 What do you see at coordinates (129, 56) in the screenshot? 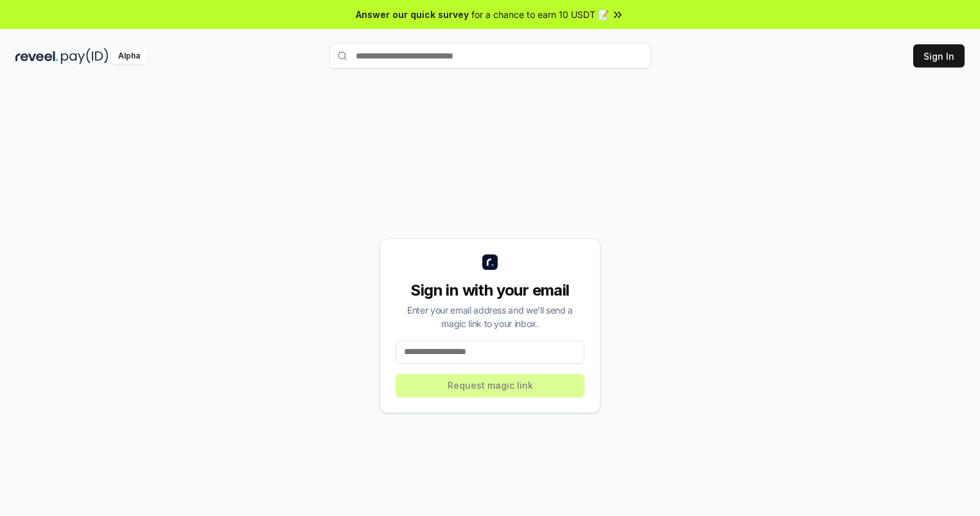
I see `div: Alpha` at bounding box center [129, 56].